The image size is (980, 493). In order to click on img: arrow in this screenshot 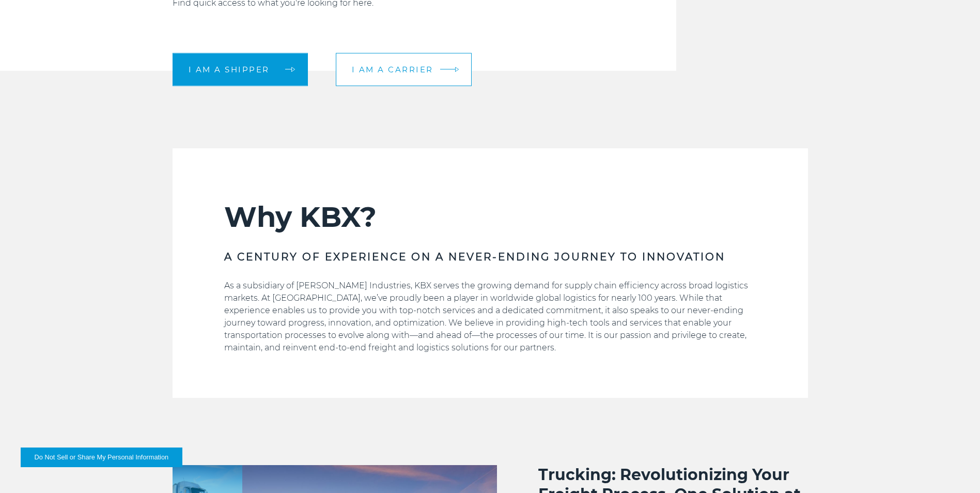, I will do `click(457, 69)`.